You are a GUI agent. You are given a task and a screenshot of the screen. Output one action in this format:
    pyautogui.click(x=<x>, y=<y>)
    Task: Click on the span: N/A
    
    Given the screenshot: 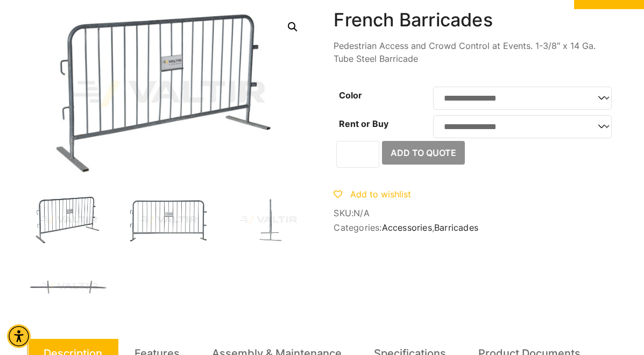 What is the action you would take?
    pyautogui.click(x=362, y=213)
    